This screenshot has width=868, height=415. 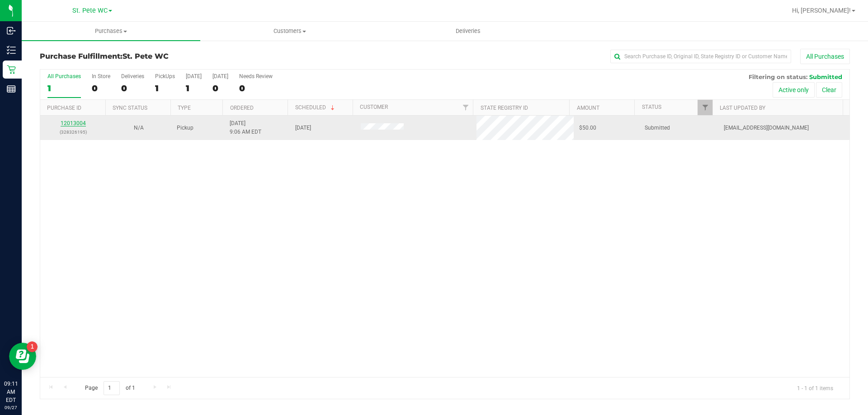 What do you see at coordinates (111, 388) in the screenshot?
I see `input: 1` at bounding box center [111, 388].